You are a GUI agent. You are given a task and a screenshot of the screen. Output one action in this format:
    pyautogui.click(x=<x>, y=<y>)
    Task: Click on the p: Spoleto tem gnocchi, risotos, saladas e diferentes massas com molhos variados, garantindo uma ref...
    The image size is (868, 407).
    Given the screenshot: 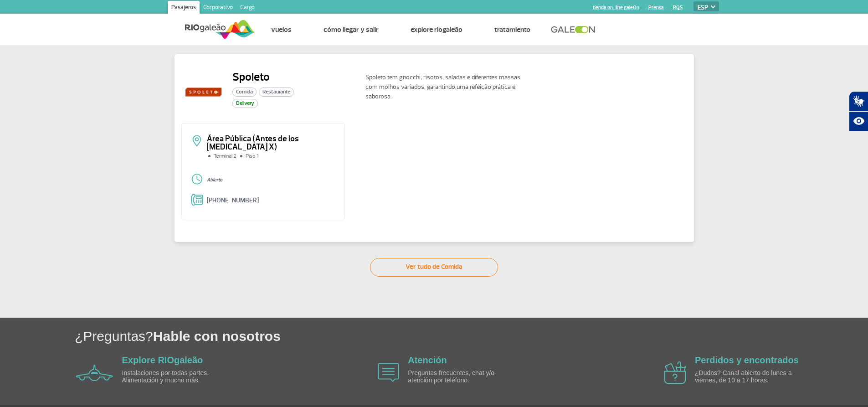 What is the action you would take?
    pyautogui.click(x=447, y=86)
    